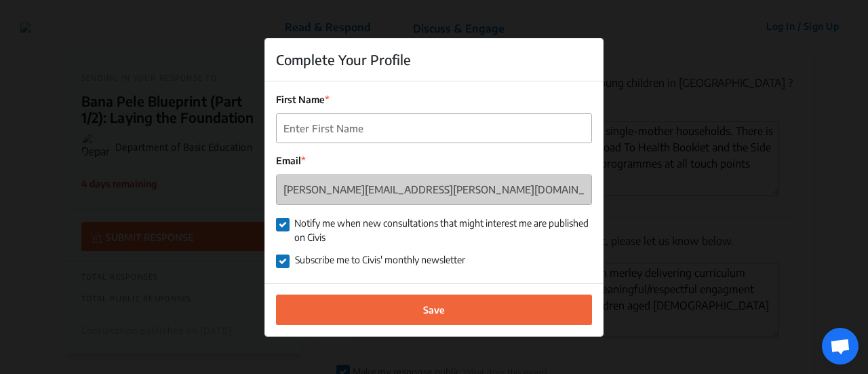 The height and width of the screenshot is (374, 868). What do you see at coordinates (840, 346) in the screenshot?
I see `div: Open chat` at bounding box center [840, 346].